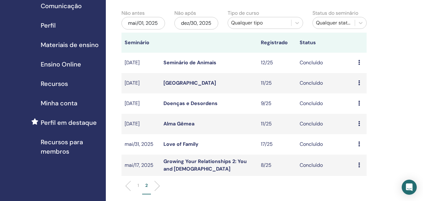  Describe the element at coordinates (409, 187) in the screenshot. I see `div: Open Intercom Messenger` at that location.